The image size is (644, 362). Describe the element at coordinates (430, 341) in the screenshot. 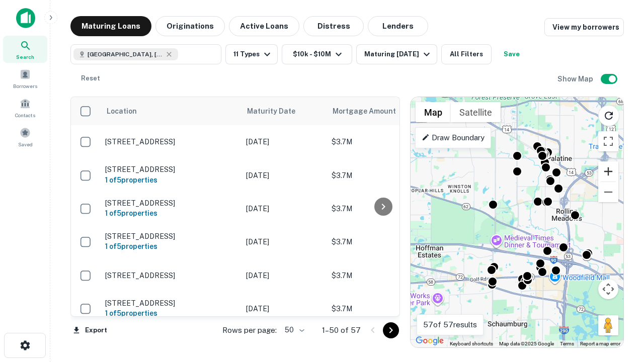

I see `img: Google` at that location.